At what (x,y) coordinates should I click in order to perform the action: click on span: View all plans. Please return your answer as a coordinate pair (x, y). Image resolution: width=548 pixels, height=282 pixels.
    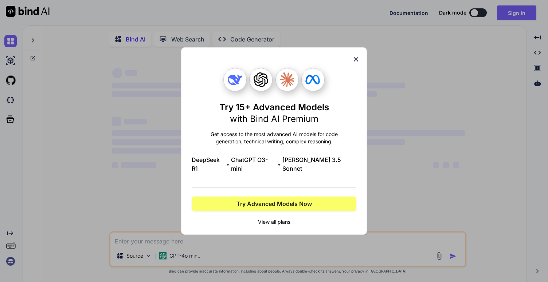
    Looking at the image, I should click on (274, 222).